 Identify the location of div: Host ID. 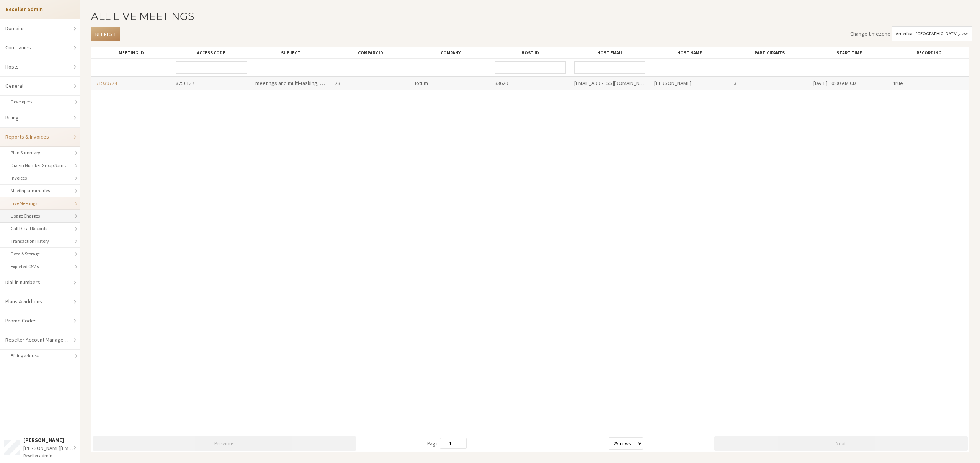
(530, 53).